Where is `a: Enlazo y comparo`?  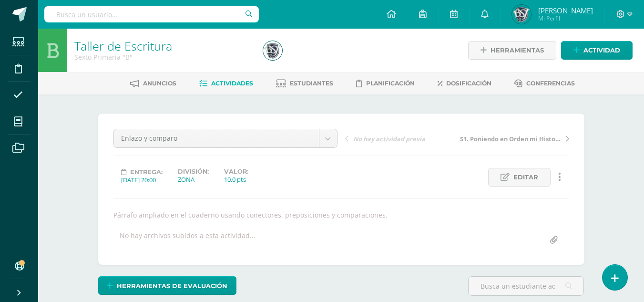
a: Enlazo y comparo is located at coordinates (226, 138).